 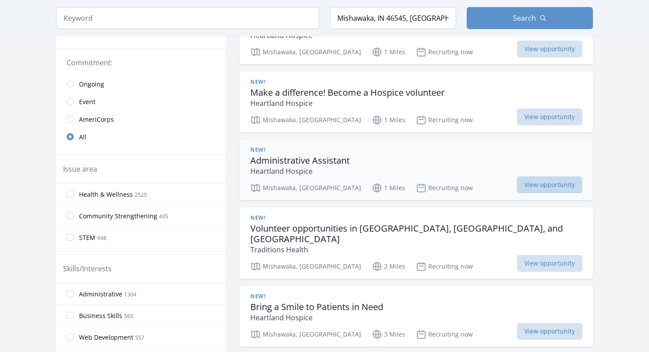 What do you see at coordinates (87, 269) in the screenshot?
I see `legend: Skills/Interests` at bounding box center [87, 269].